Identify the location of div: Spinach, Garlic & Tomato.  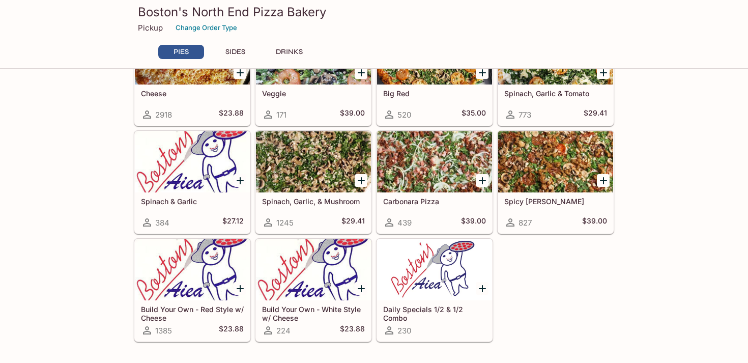
(555, 54).